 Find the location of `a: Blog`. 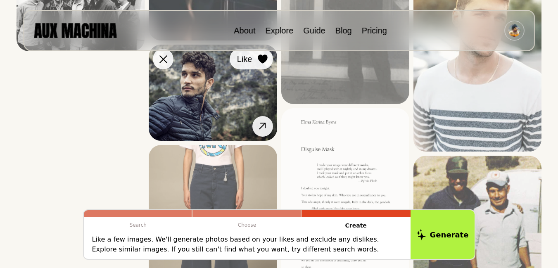

a: Blog is located at coordinates (344, 31).